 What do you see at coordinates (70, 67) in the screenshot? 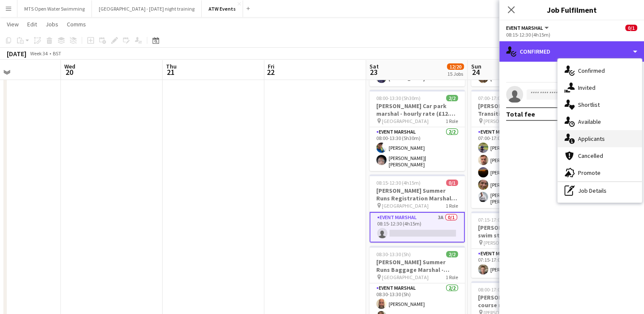
I see `span: Wed` at bounding box center [70, 67].